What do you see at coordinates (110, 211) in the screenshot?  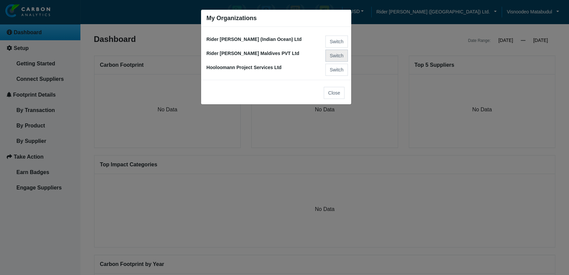 I see `em: Submit` at bounding box center [110, 211].